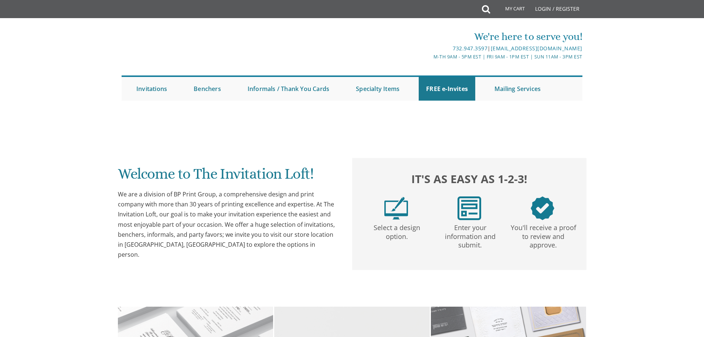 This screenshot has width=704, height=337. I want to click on p: You'll receive a proof to review and approve., so click(543, 235).